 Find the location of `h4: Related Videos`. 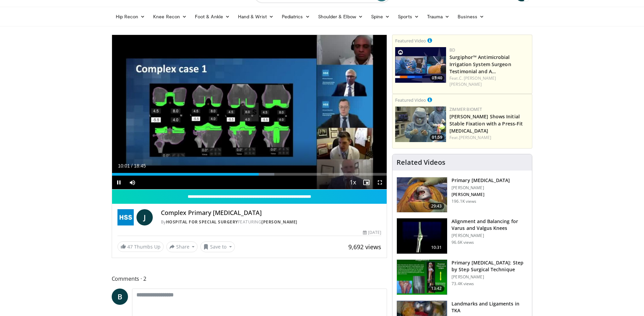

h4: Related Videos is located at coordinates (421, 163).